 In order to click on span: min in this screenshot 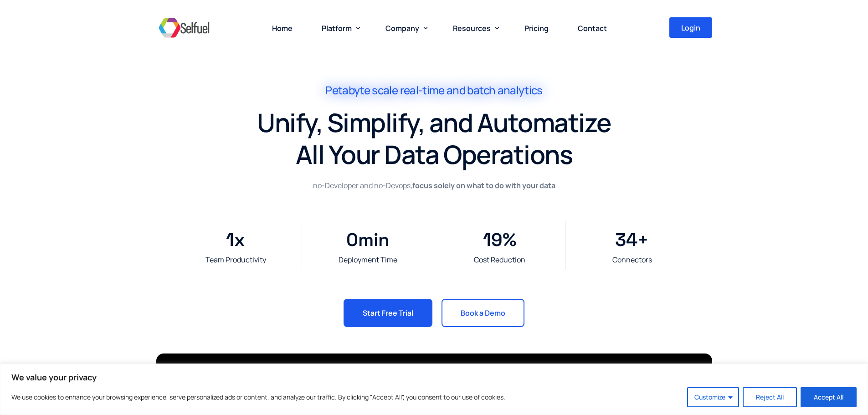, I will do `click(394, 240)`.